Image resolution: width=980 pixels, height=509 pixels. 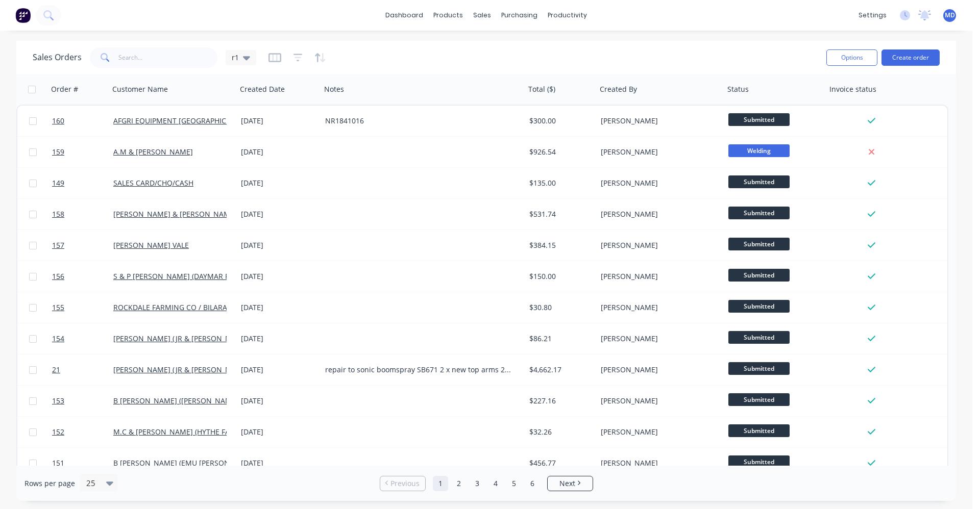 I want to click on a: 151, so click(x=83, y=463).